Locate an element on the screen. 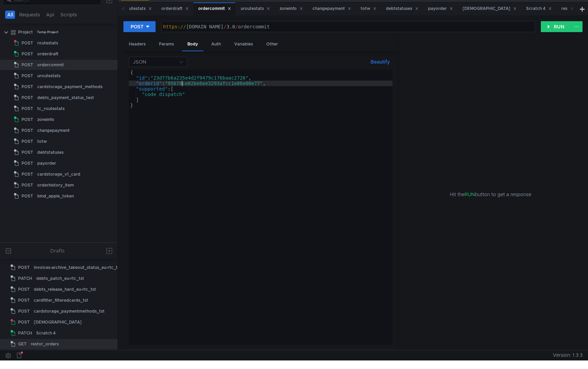  div: orderhistory_item is located at coordinates (55, 185).